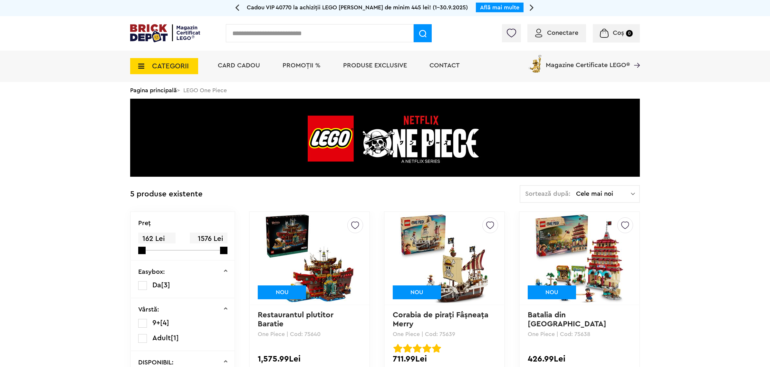 This screenshot has height=367, width=770. Describe the element at coordinates (445, 65) in the screenshot. I see `span: Contact` at that location.